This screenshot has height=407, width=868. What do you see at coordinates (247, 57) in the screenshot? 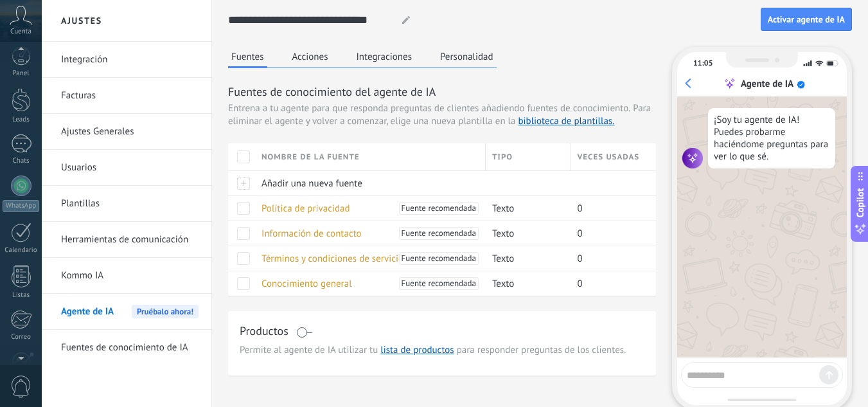
I see `button: Fuentes` at bounding box center [247, 57].